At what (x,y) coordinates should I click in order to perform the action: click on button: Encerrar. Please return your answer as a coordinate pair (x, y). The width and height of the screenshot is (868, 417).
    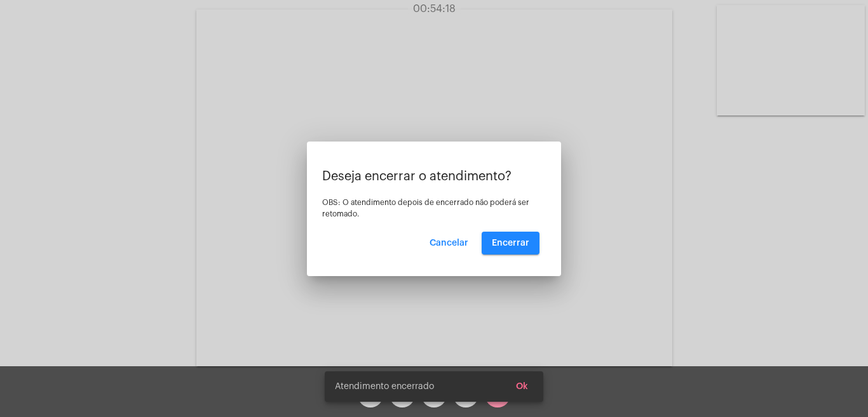
    Looking at the image, I should click on (510, 243).